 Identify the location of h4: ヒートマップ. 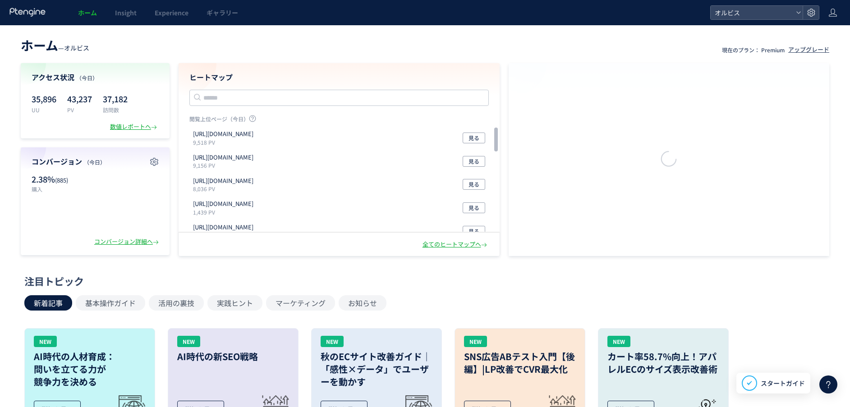
(339, 77).